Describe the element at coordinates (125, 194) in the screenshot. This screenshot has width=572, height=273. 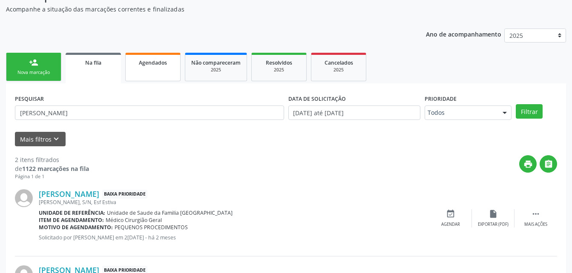
I see `span: Baixa Prioridade` at that location.